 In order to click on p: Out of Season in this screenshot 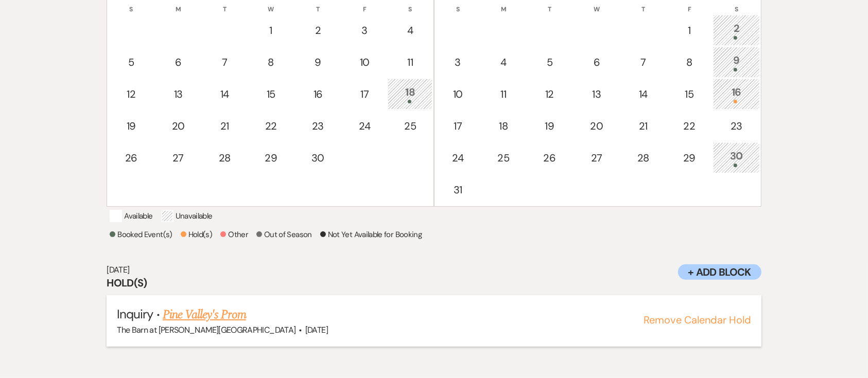, I will do `click(284, 235)`.